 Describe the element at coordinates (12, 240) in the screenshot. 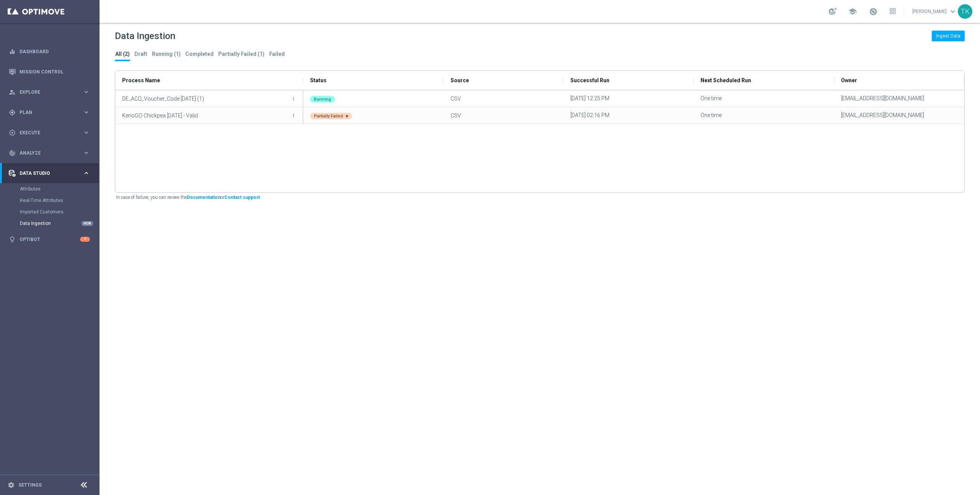

I see `i: lightbulb` at that location.